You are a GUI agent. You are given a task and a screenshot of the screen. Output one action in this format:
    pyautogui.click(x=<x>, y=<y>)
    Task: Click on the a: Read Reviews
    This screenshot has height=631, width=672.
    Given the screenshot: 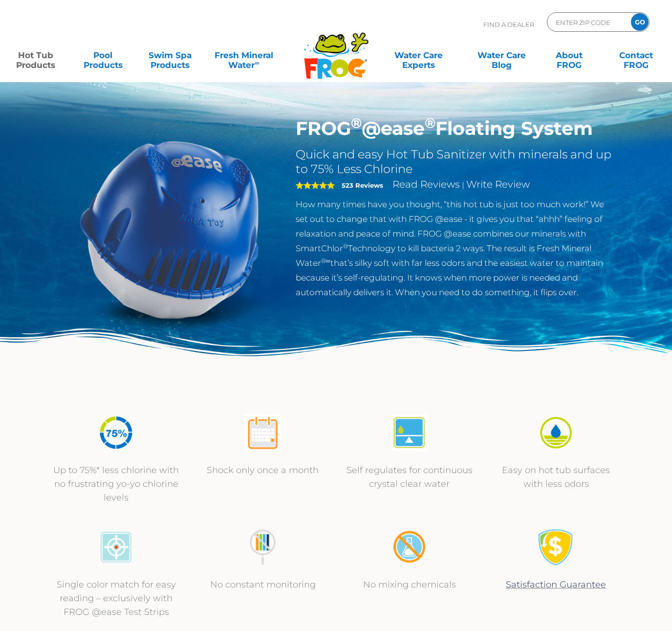 What is the action you would take?
    pyautogui.click(x=426, y=184)
    